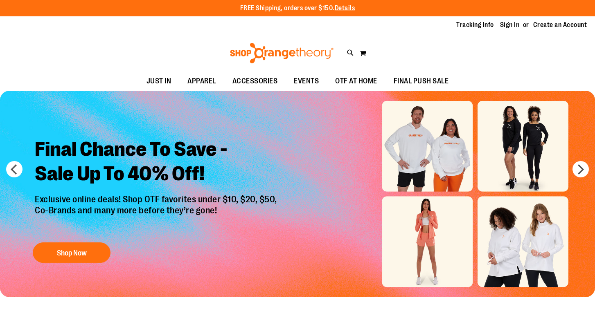 The height and width of the screenshot is (309, 595). What do you see at coordinates (202, 81) in the screenshot?
I see `a: APPAREL` at bounding box center [202, 81].